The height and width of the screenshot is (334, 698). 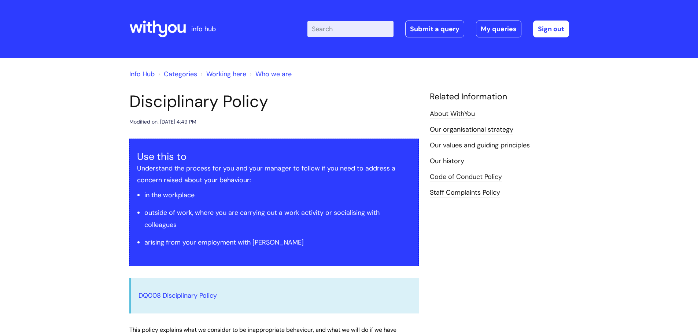 I want to click on a: Categories, so click(x=180, y=74).